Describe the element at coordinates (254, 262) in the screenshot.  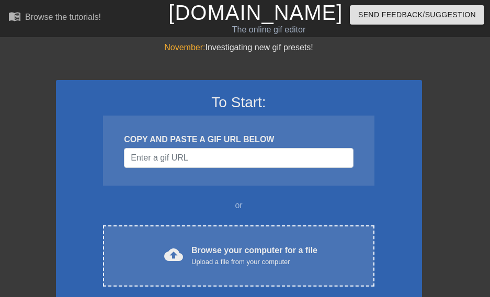
I see `div: Upload a file from your computer` at that location.